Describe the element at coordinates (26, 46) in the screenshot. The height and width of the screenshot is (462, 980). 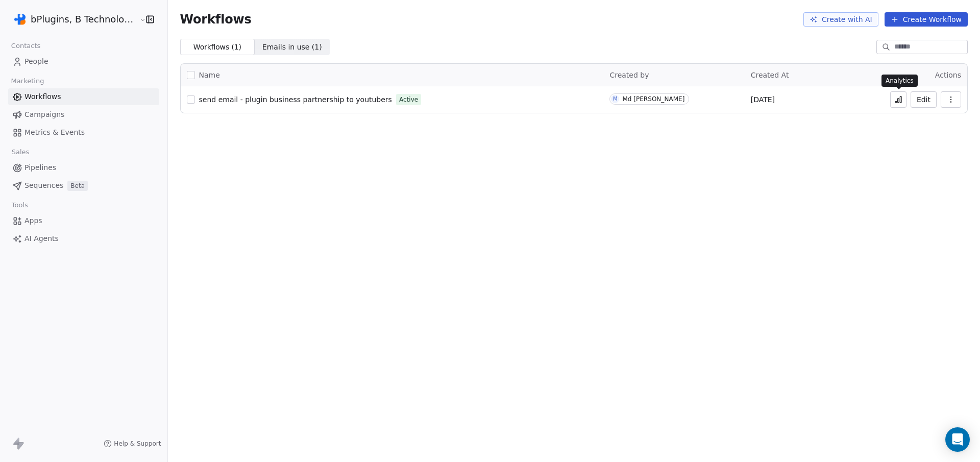
I see `span: Contacts` at that location.